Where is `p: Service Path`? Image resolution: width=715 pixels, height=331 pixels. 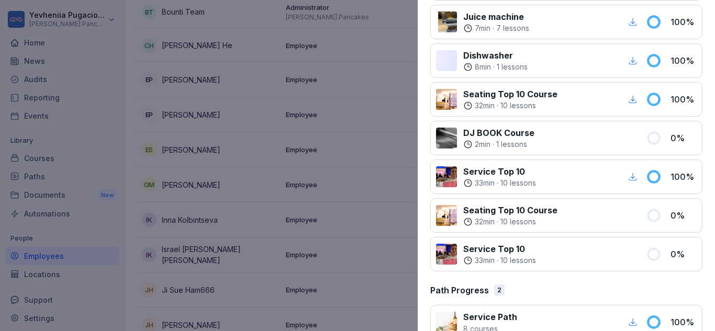
p: Service Path is located at coordinates (490, 317).